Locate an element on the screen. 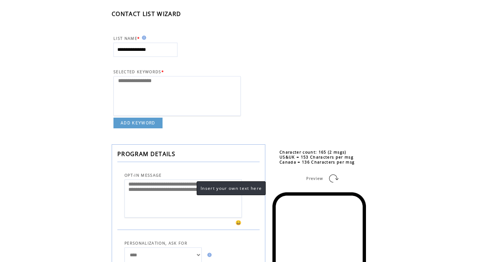 The height and width of the screenshot is (262, 478). span: OPT-IN MESSAGE is located at coordinates (143, 175).